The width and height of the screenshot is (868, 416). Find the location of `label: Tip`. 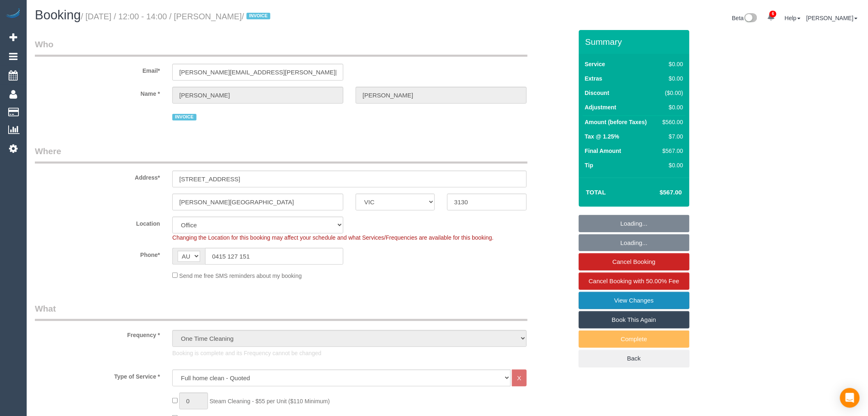

label: Tip is located at coordinates (589, 165).